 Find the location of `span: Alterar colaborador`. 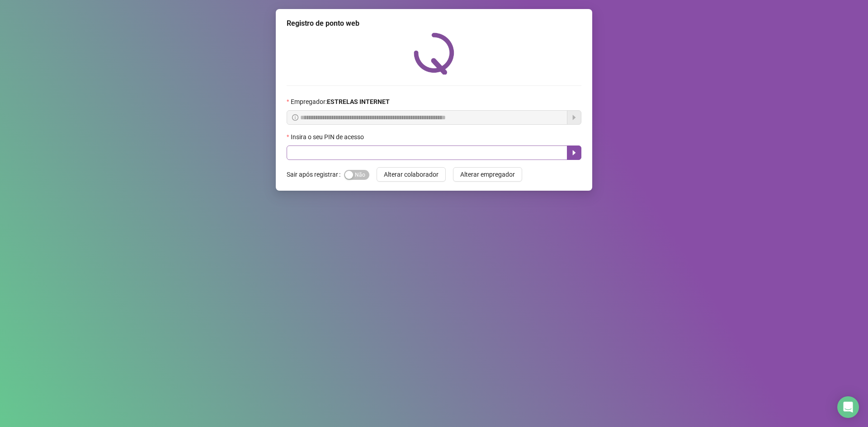

span: Alterar colaborador is located at coordinates (411, 174).